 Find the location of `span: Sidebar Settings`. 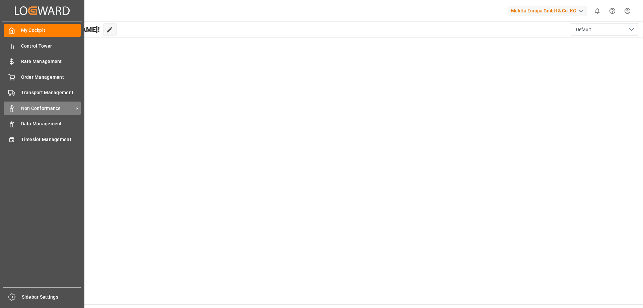

span: Sidebar Settings is located at coordinates (52, 296).